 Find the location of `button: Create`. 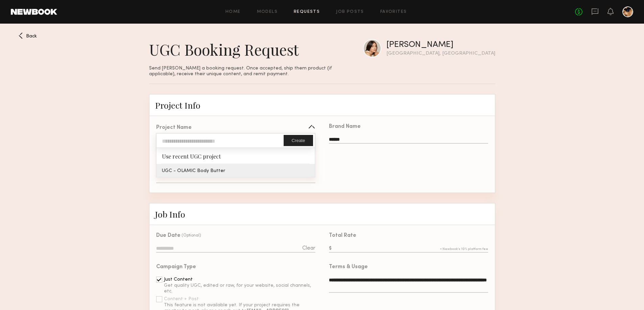

button: Create is located at coordinates (298, 141).